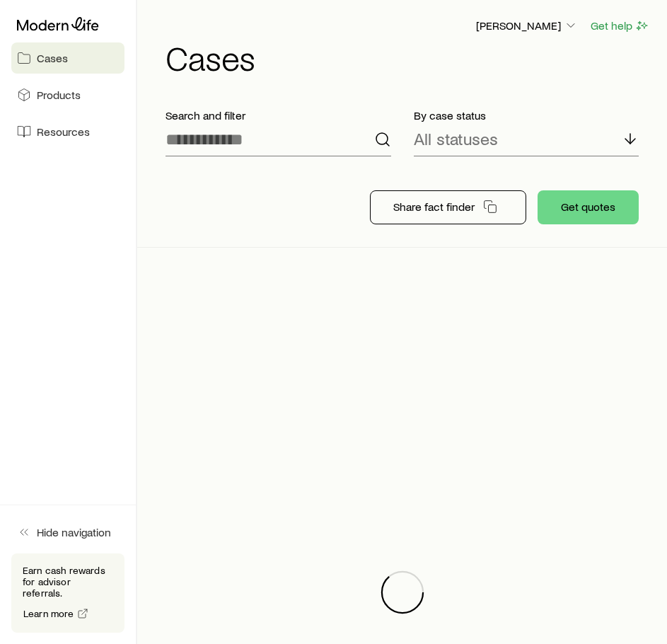 This screenshot has height=644, width=667. I want to click on div: Earn cash rewards for advisor referrals.Learn more, so click(68, 593).